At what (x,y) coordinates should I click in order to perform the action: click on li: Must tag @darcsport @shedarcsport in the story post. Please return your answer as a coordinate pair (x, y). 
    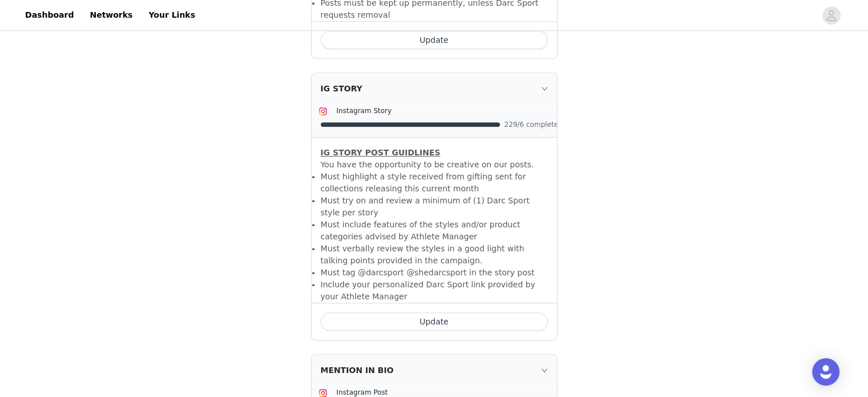
    Looking at the image, I should click on (434, 272).